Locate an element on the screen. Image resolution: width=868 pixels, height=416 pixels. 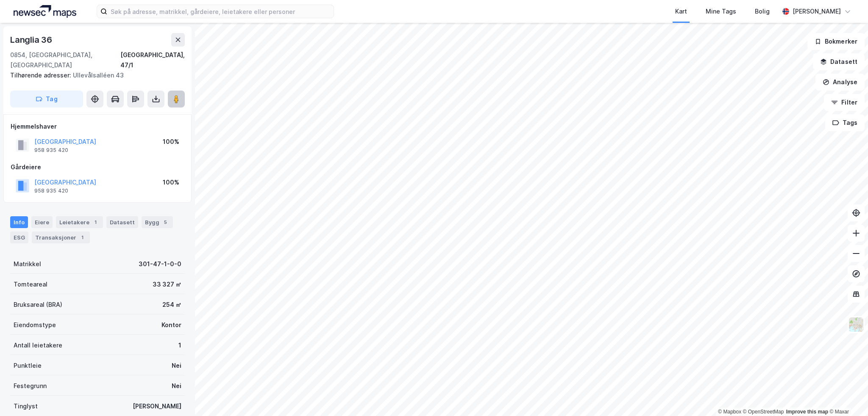
div: 254 ㎡ is located at coordinates (171, 304).